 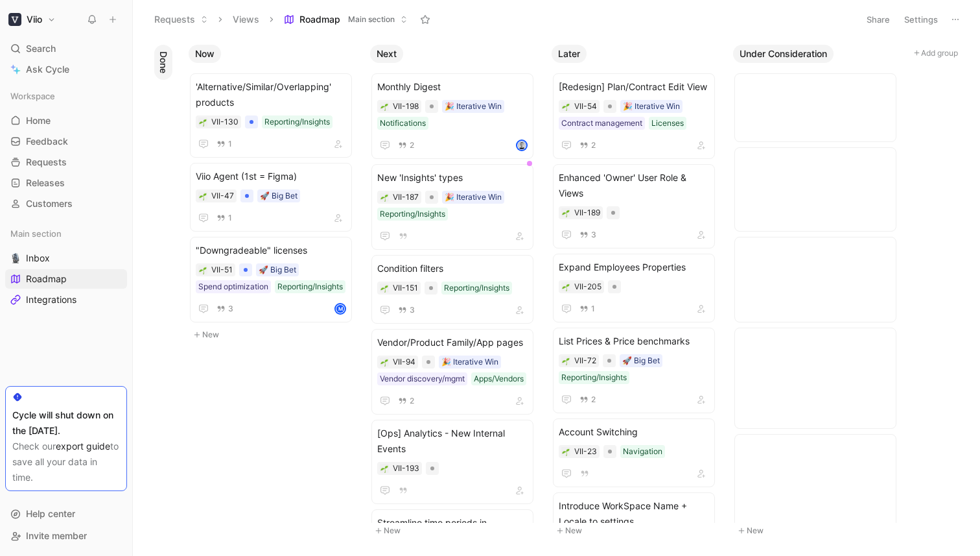 What do you see at coordinates (878, 20) in the screenshot?
I see `button: Share` at bounding box center [878, 20].